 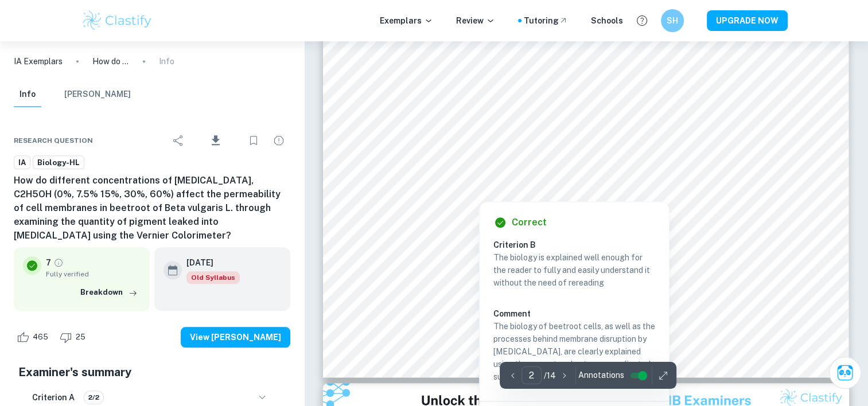 What do you see at coordinates (845, 373) in the screenshot?
I see `button: Ask Clai` at bounding box center [845, 373].